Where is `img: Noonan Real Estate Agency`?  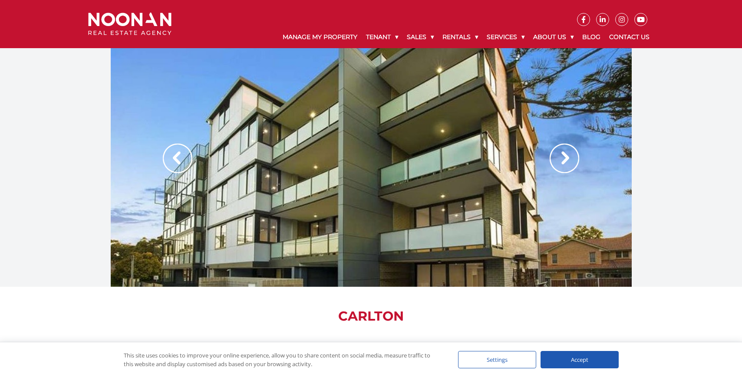 img: Noonan Real Estate Agency is located at coordinates (130, 24).